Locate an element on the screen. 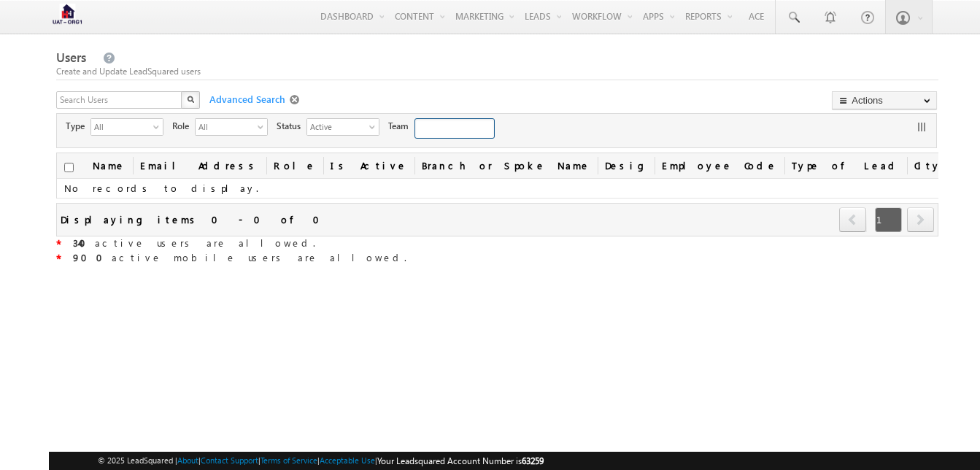  span: 63259 is located at coordinates (533, 460).